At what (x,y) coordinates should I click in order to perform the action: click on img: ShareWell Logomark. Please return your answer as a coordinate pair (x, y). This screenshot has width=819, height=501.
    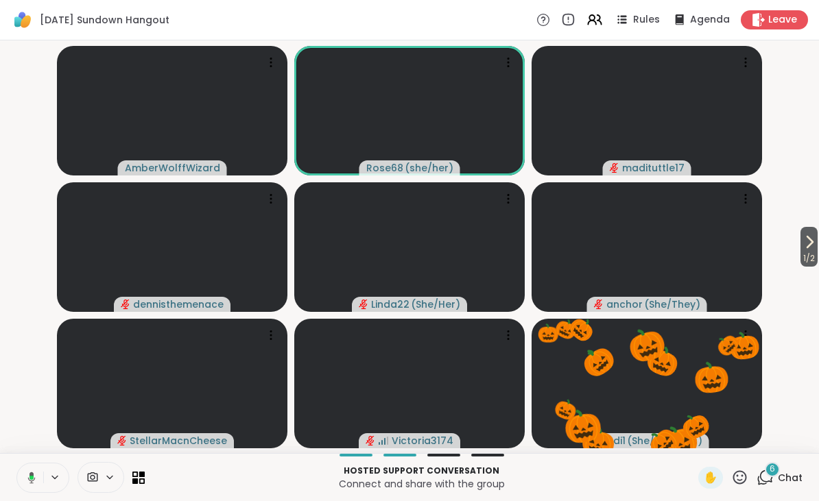
    Looking at the image, I should click on (23, 20).